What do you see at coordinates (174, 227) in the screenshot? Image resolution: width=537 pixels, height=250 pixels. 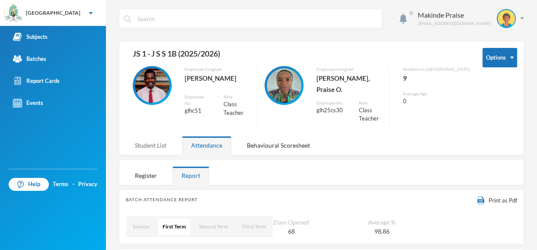 I see `button: First Term` at bounding box center [174, 227].